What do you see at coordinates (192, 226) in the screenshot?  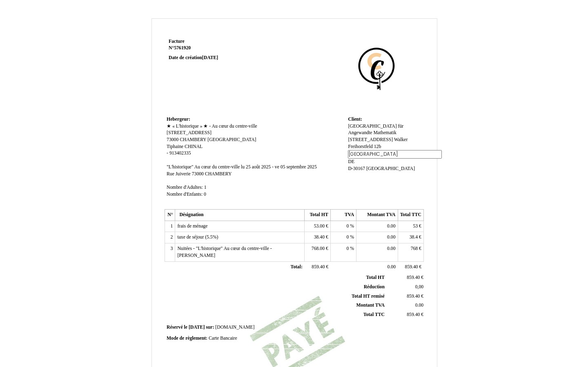 I see `span: frais de ménage` at bounding box center [192, 226].